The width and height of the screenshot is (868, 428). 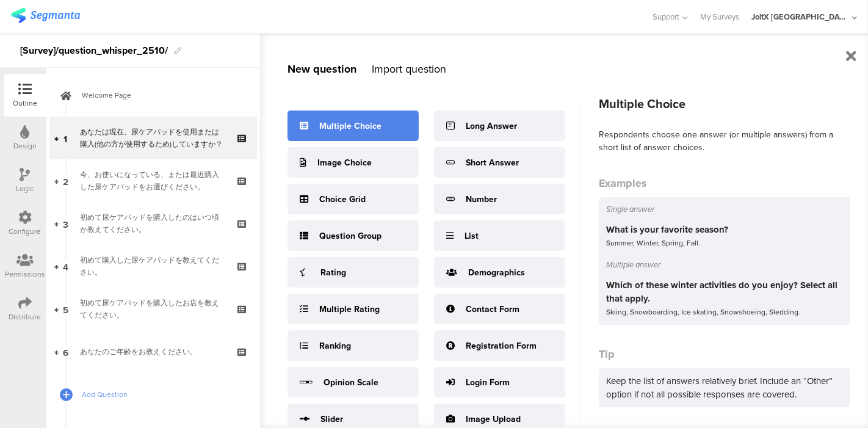 I want to click on span: Support, so click(x=667, y=16).